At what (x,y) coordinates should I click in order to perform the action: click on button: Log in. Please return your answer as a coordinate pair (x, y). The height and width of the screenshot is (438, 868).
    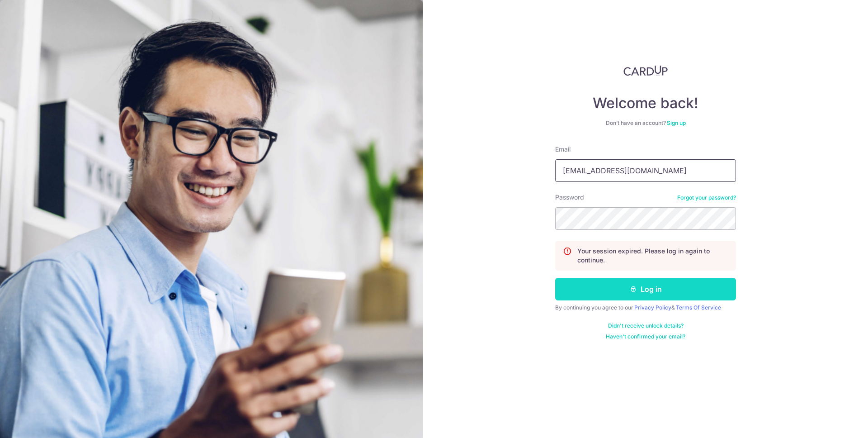
    Looking at the image, I should click on (646, 289).